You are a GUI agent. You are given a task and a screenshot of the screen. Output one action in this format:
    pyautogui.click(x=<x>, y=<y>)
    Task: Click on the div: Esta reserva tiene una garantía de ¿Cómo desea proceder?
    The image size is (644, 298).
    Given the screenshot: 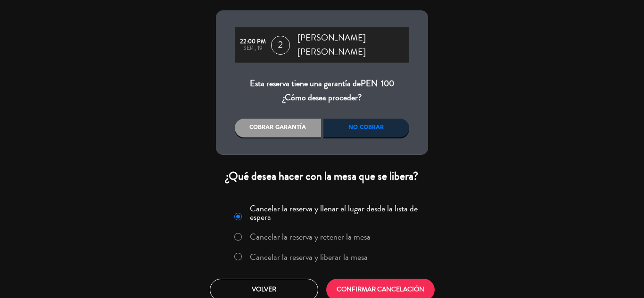 What is the action you would take?
    pyautogui.click(x=322, y=91)
    